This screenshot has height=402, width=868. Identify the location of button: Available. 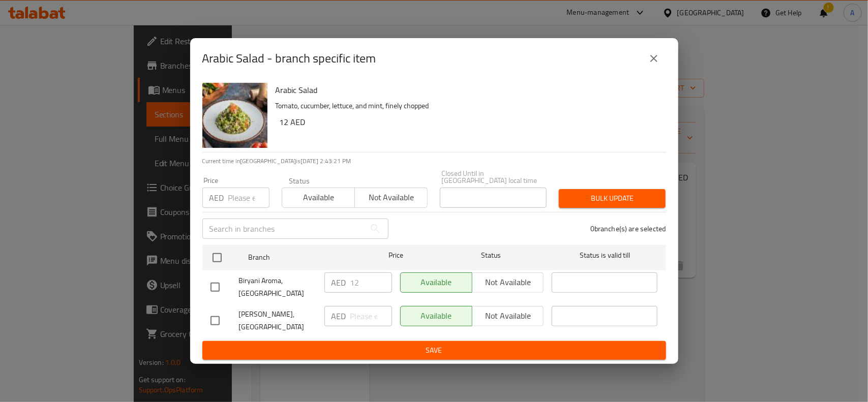
(318, 198).